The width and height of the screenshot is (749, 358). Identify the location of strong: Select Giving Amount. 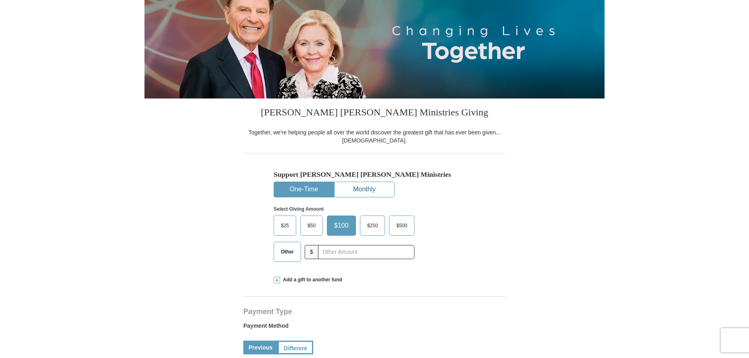
(298, 209).